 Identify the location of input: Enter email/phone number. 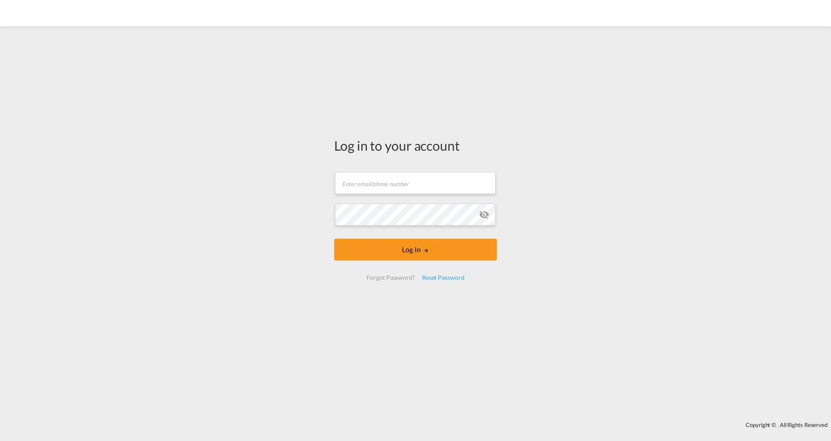
(415, 183).